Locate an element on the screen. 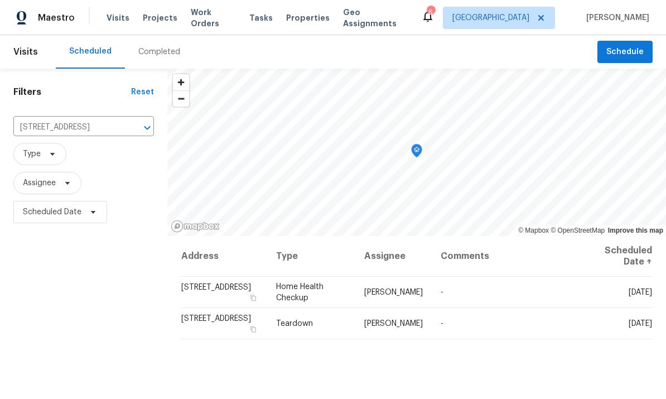 The image size is (666, 399). span: Scheduled Date is located at coordinates (52, 212).